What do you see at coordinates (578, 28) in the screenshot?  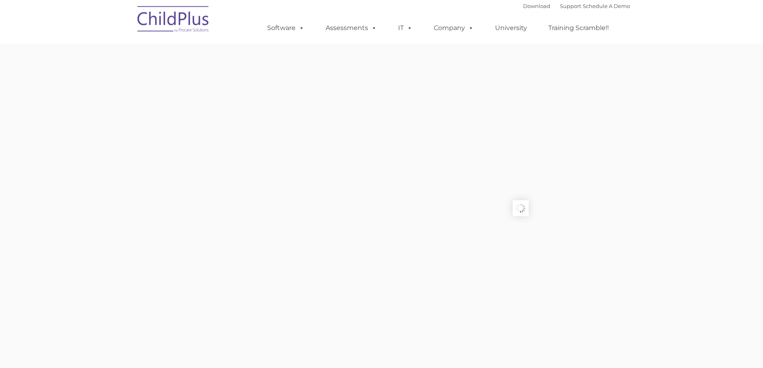 I see `a: Training Scramble!!` at bounding box center [578, 28].